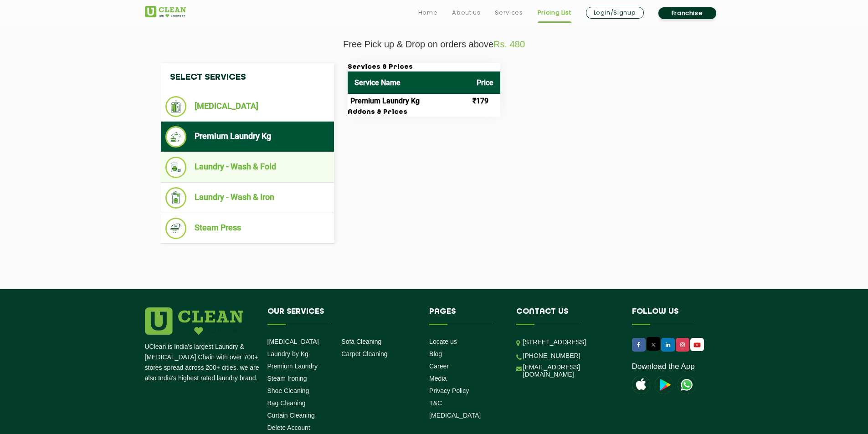  What do you see at coordinates (508, 13) in the screenshot?
I see `a: Services` at bounding box center [508, 13].